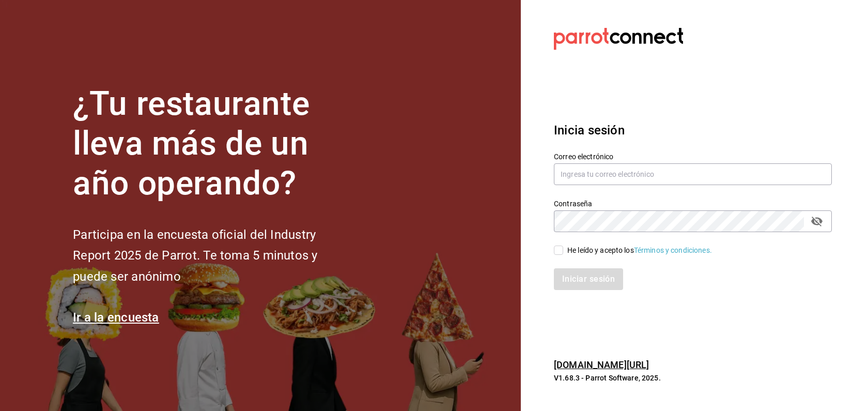 The width and height of the screenshot is (868, 411). What do you see at coordinates (212, 256) in the screenshot?
I see `h2: Participa en la encuesta oficial del Industry Report 2025 de Parrot. Te toma 5 minutos y puede se...` at bounding box center [212, 256].